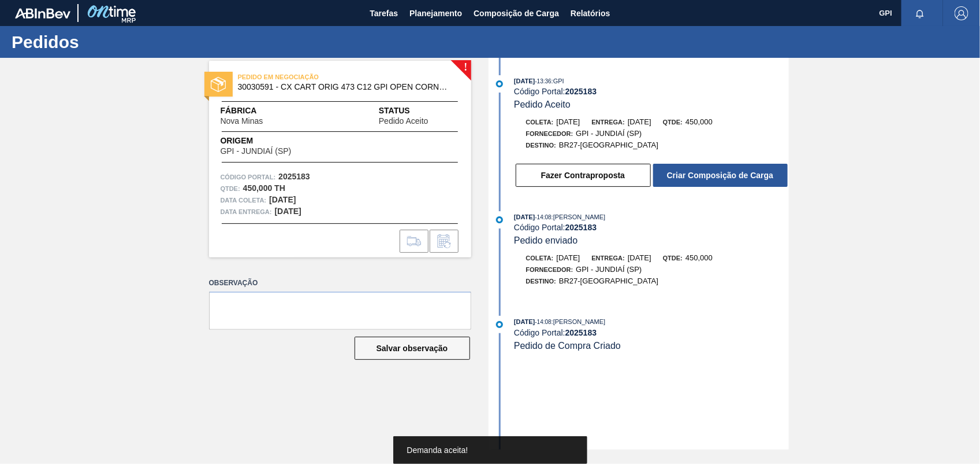 The height and width of the screenshot is (464, 980). I want to click on button: Fazer Contraproposta, so click(584, 175).